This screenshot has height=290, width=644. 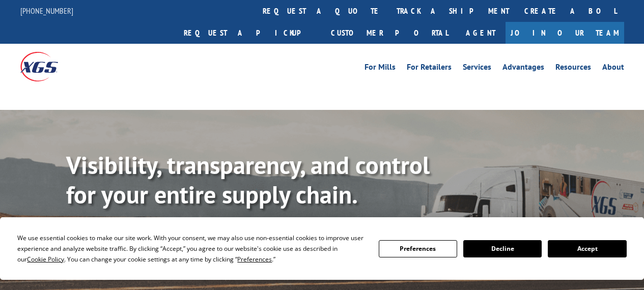 I want to click on a: Resources, so click(x=573, y=69).